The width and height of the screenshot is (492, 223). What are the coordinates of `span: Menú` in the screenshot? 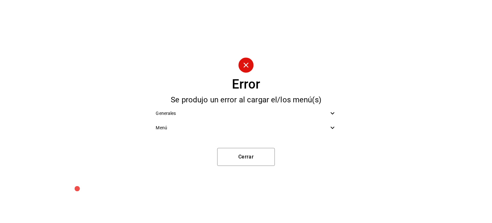 It's located at (242, 128).